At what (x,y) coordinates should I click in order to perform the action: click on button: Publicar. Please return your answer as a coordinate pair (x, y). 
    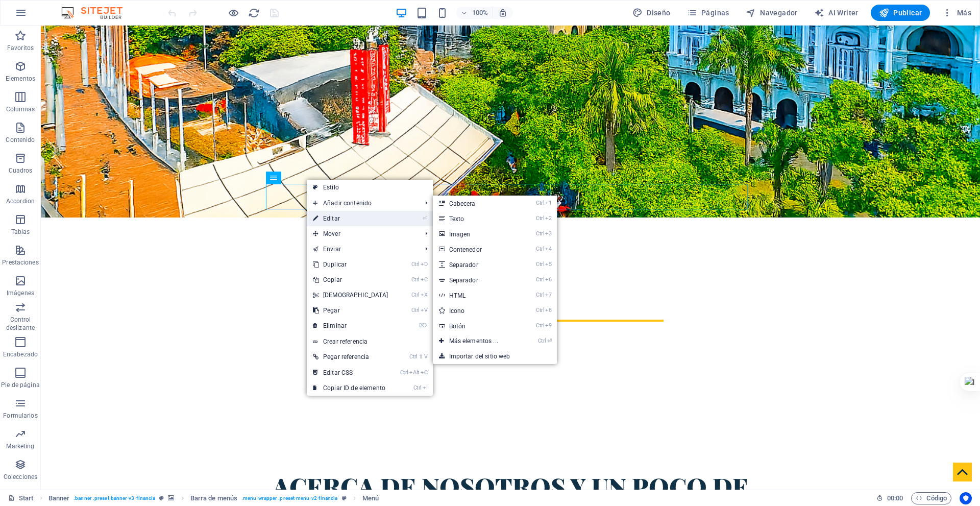
    Looking at the image, I should click on (900, 12).